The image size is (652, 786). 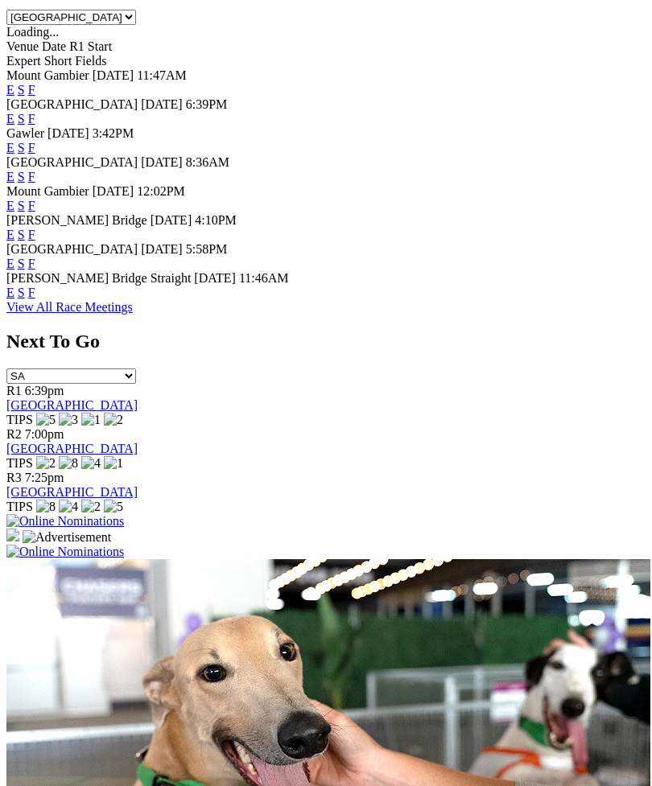 What do you see at coordinates (264, 278) in the screenshot?
I see `span: 11:46AM` at bounding box center [264, 278].